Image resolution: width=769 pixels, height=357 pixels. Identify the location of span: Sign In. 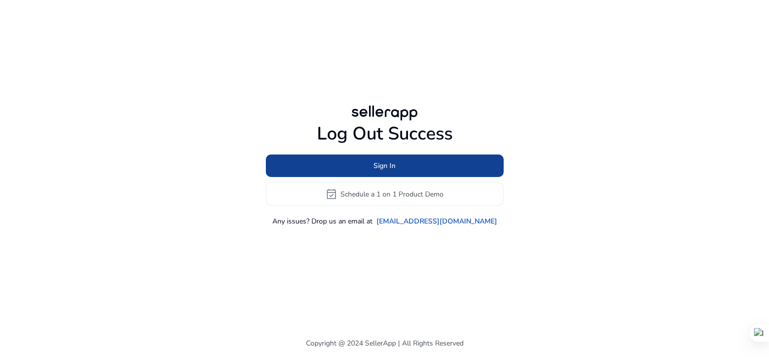
(385, 166).